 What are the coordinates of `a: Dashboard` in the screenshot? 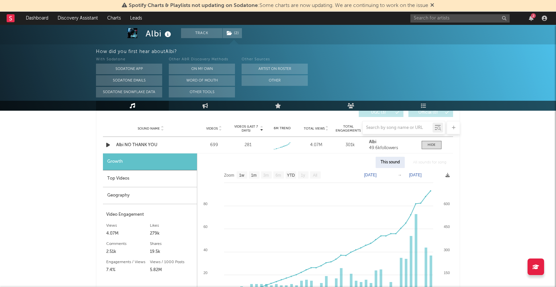 It's located at (37, 18).